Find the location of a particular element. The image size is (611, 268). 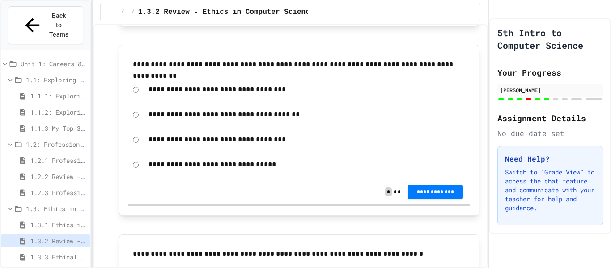

div: No due date set is located at coordinates (550, 133).